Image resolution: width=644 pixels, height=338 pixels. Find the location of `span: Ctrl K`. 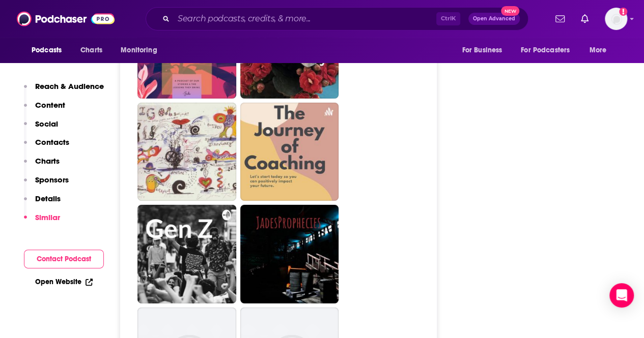

span: Ctrl K is located at coordinates (448, 19).